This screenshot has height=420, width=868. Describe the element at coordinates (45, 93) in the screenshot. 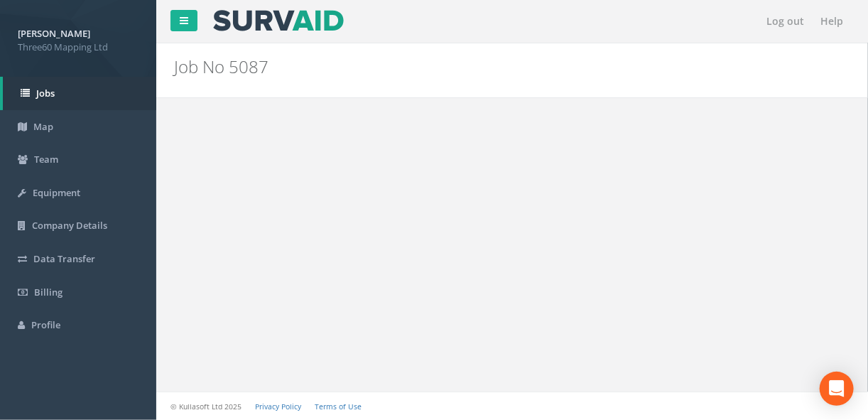

I see `span: Jobs` at that location.